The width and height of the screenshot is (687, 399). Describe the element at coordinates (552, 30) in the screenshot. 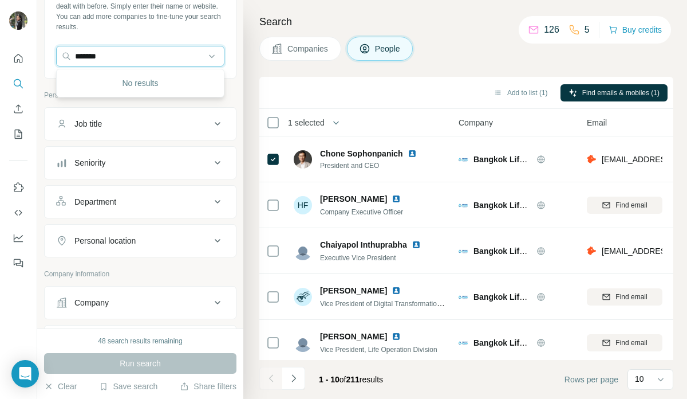

I see `p: 126` at that location.